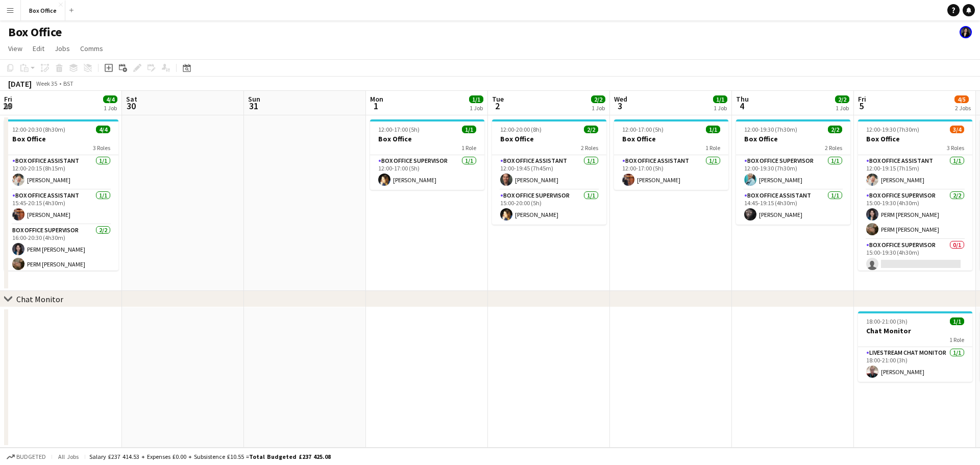  What do you see at coordinates (68, 83) in the screenshot?
I see `div: BST` at bounding box center [68, 83].